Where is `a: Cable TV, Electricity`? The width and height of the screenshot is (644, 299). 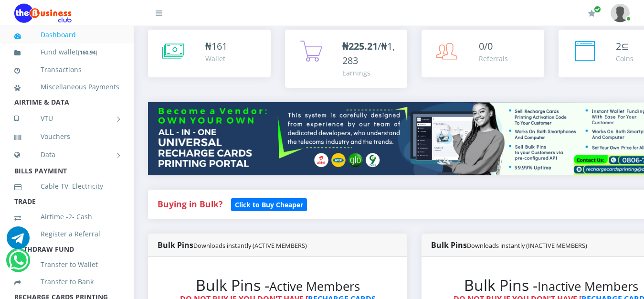
a: Cable TV, Electricity is located at coordinates (67, 186).